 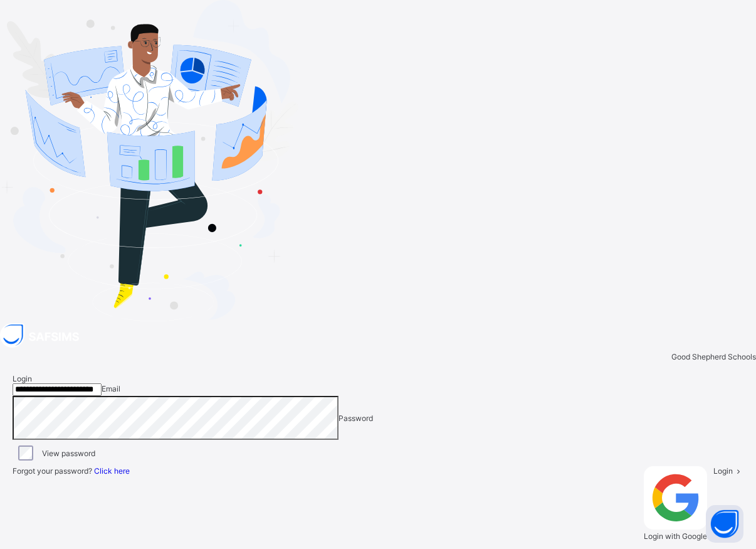 What do you see at coordinates (111, 388) in the screenshot?
I see `span: Email` at bounding box center [111, 388].